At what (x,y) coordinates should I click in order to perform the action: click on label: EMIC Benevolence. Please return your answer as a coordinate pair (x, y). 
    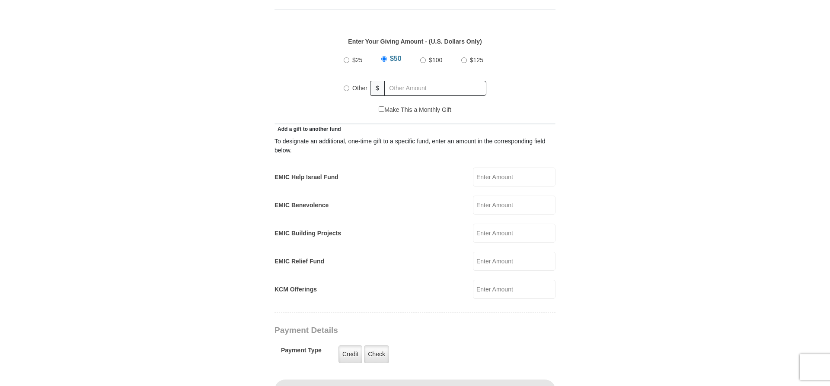
    Looking at the image, I should click on (301, 205).